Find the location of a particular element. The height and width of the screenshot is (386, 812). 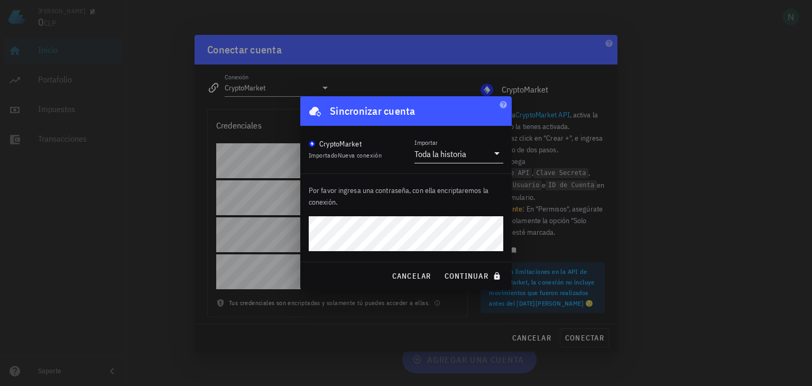

p: Por favor ingresa una contraseña, con ella encriptaremos la conexión. is located at coordinates (406, 196).